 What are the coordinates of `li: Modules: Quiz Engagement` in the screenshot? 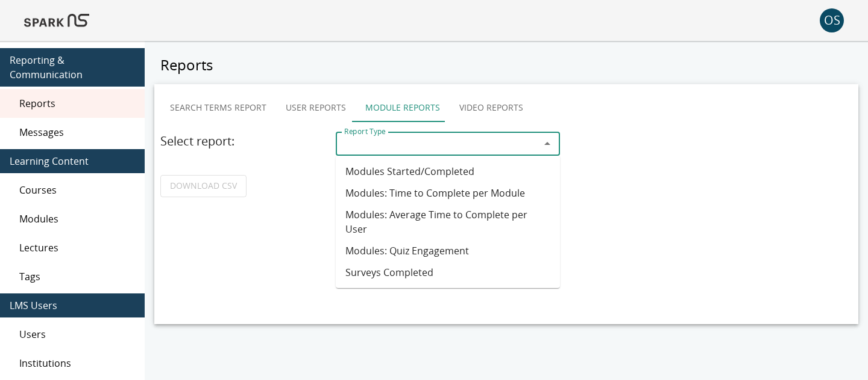 It's located at (447, 251).